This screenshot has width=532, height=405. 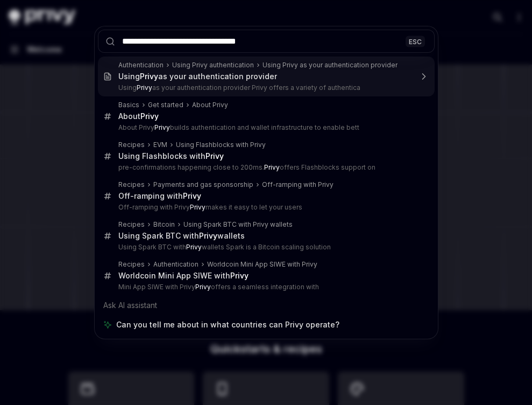 What do you see at coordinates (165, 105) in the screenshot?
I see `div: Get started` at bounding box center [165, 105].